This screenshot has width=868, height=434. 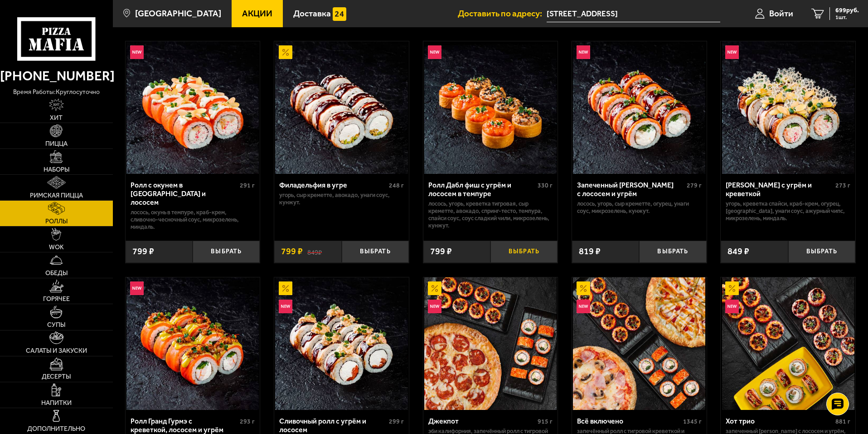 I want to click on img: Всё включено, so click(x=640, y=344).